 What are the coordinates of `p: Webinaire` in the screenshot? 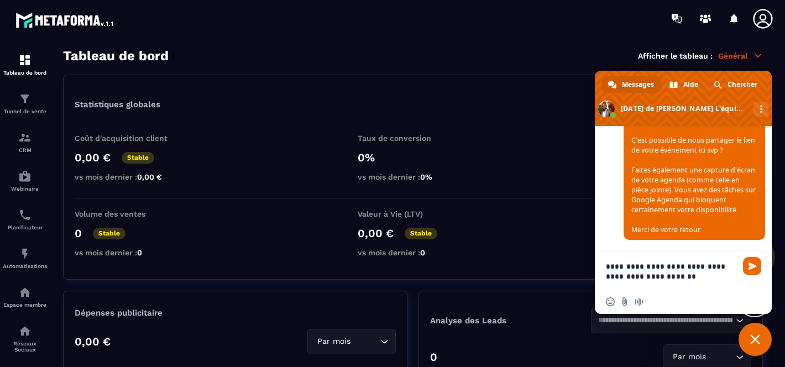 It's located at (25, 188).